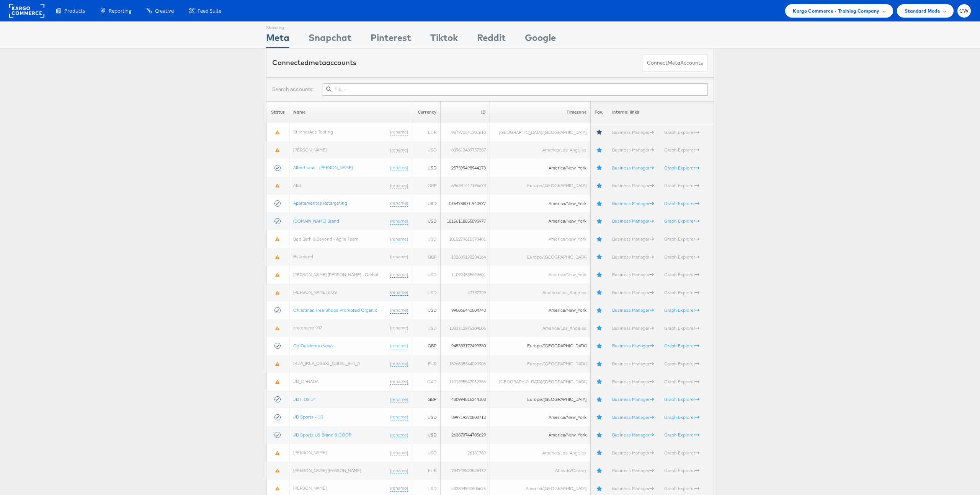 Image resolution: width=980 pixels, height=495 pixels. I want to click on td: Atlantic/Canary, so click(540, 471).